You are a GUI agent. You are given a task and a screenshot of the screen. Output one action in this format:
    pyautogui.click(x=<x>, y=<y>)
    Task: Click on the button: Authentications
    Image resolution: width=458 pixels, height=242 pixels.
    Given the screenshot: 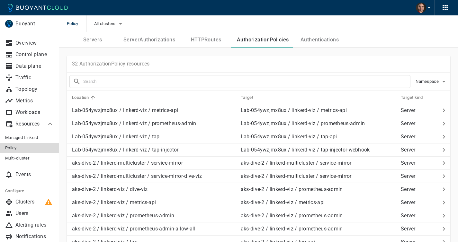 What is the action you would take?
    pyautogui.click(x=320, y=40)
    